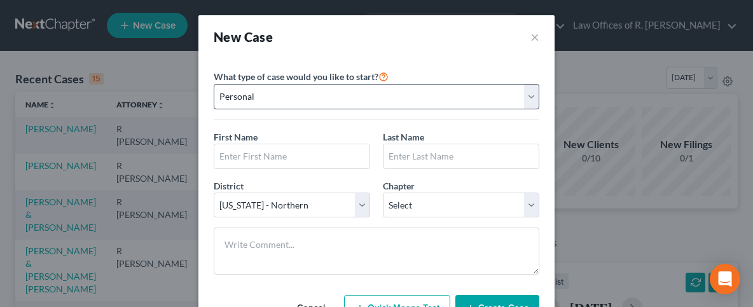 The image size is (753, 307). Describe the element at coordinates (399, 186) in the screenshot. I see `span: Chapter` at that location.